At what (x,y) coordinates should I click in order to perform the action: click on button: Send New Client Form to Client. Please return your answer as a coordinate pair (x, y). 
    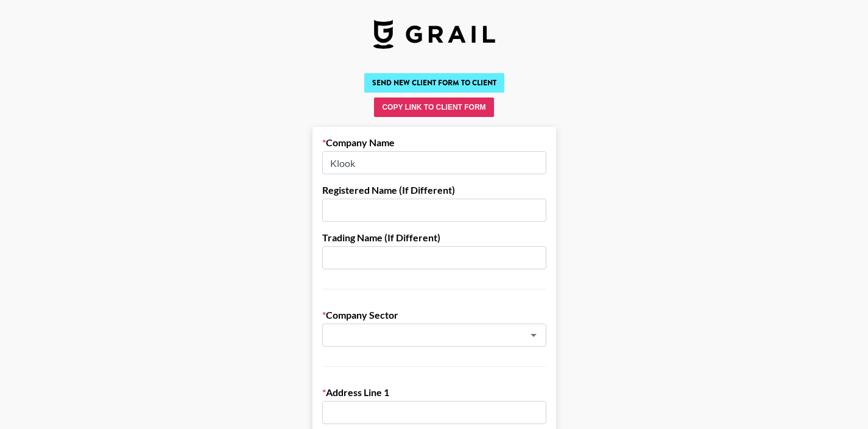
    Looking at the image, I should click on (435, 83).